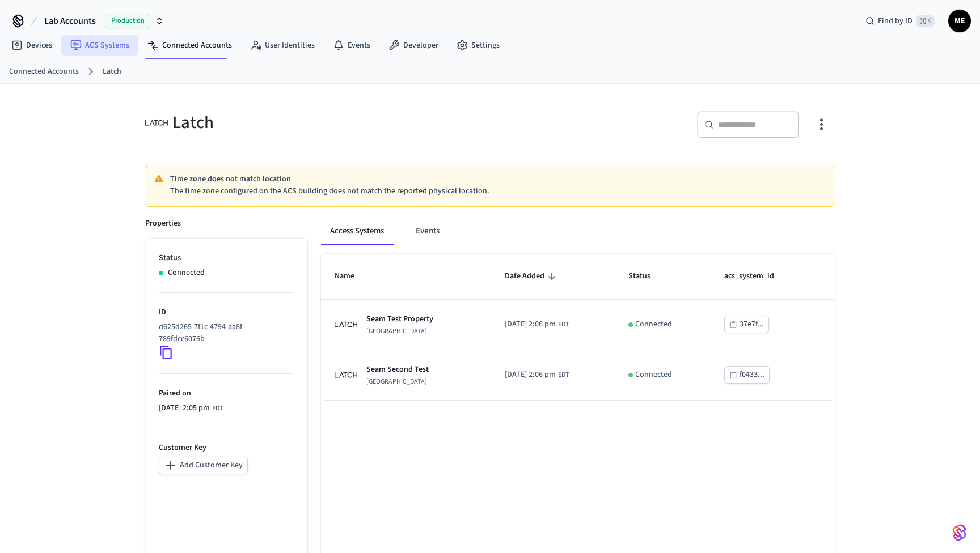 The height and width of the screenshot is (553, 980). What do you see at coordinates (157, 122) in the screenshot?
I see `img: Latch Building` at bounding box center [157, 122].